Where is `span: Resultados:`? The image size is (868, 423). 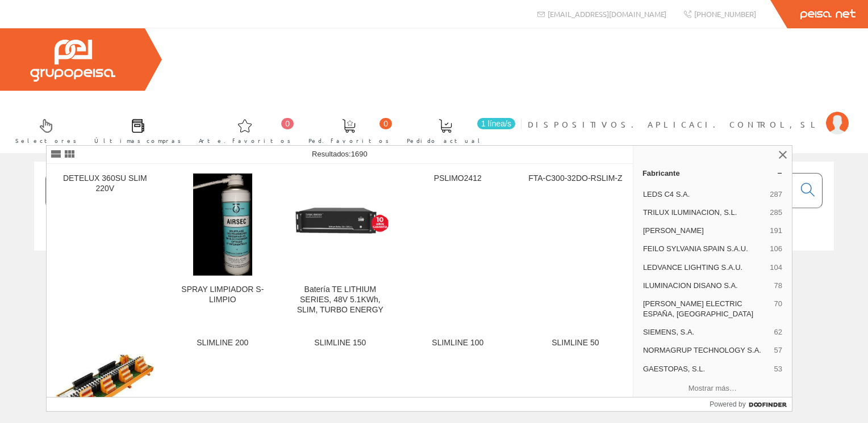
span: Resultados: is located at coordinates (339, 154).